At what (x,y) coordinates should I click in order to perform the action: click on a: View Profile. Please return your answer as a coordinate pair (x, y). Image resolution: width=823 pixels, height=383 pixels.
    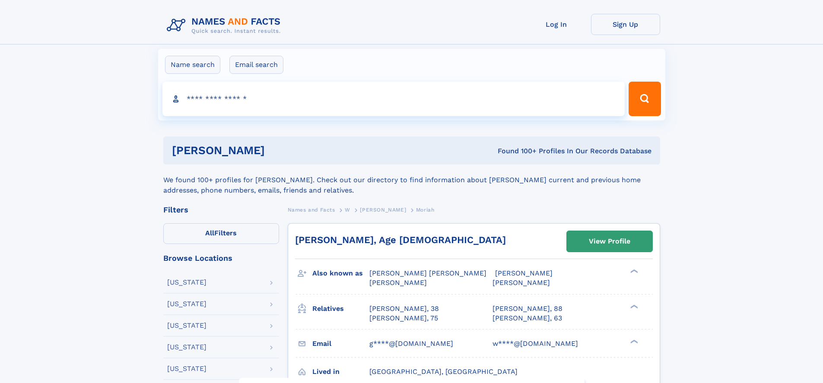
    Looking at the image, I should click on (609, 241).